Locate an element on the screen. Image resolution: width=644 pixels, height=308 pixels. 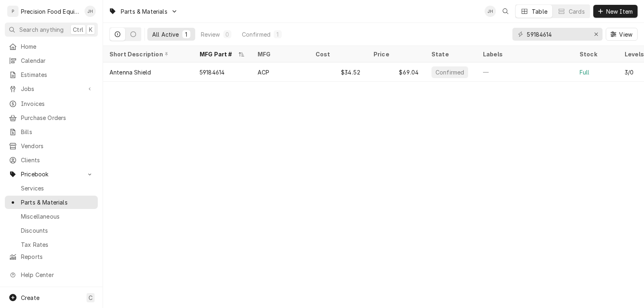
a: Calendar is located at coordinates (51, 61).